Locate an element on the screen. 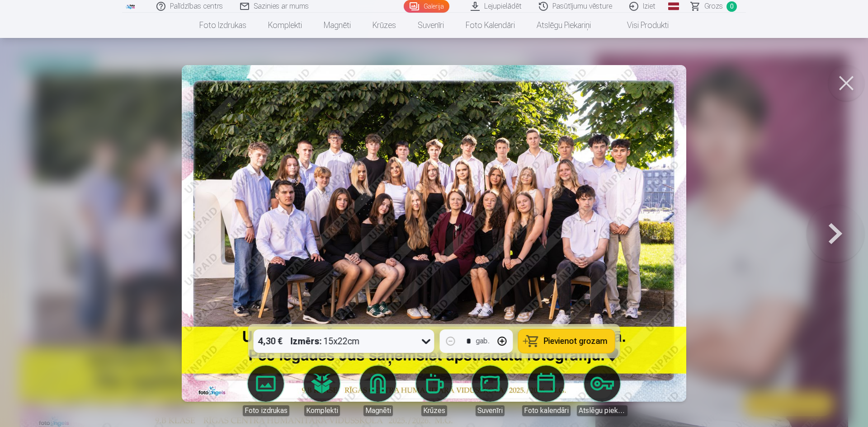 The image size is (868, 427). span: Pievienot grozam is located at coordinates (575, 341).